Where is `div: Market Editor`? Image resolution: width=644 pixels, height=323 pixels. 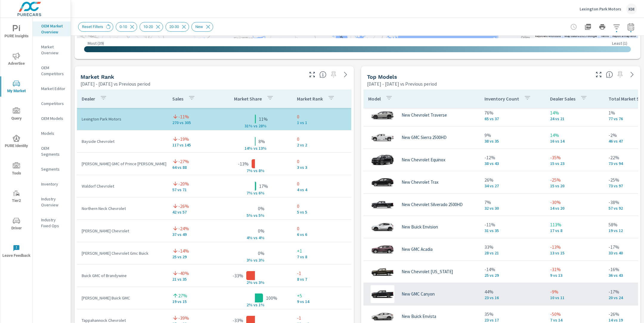
div: Market Editor is located at coordinates (52, 88).